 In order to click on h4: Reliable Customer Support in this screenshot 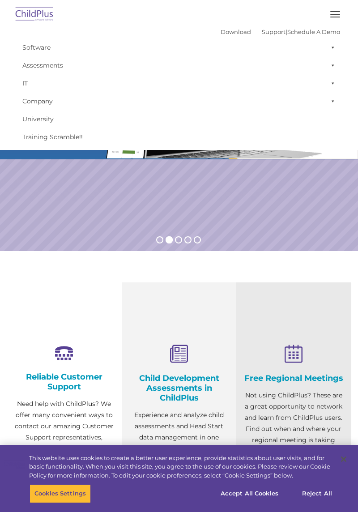, I will do `click(64, 382)`.